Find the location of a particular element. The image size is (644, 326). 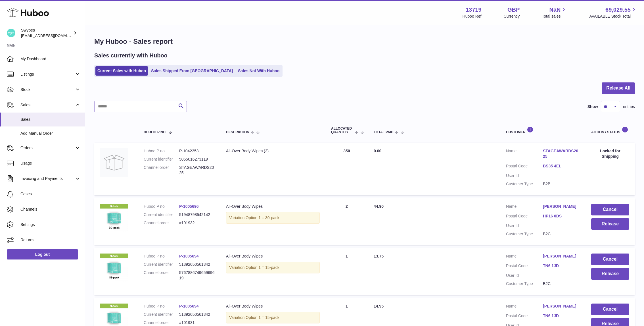

span: Usage is located at coordinates (51, 163).